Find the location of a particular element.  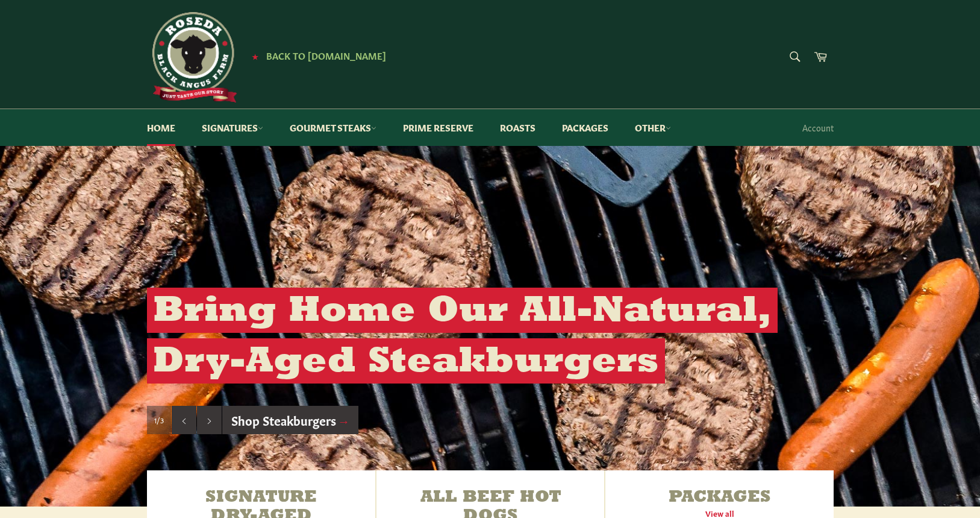

a: Gourmet Steaks is located at coordinates (333, 127).